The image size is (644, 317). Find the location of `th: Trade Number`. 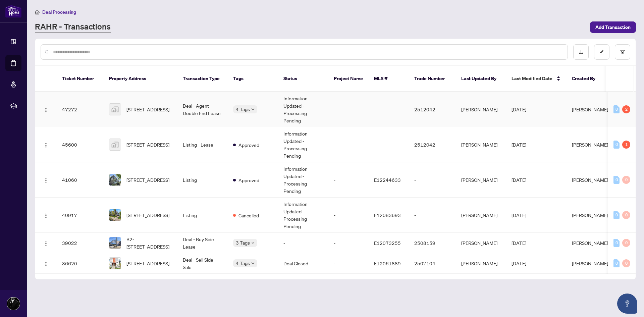

th: Trade Number is located at coordinates (432, 79).